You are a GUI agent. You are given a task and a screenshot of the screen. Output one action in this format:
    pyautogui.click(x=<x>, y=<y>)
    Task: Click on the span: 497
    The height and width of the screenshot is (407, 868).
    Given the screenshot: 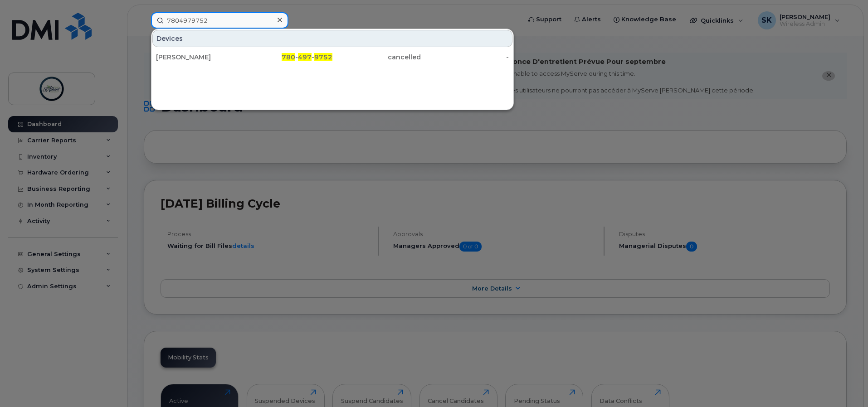 What is the action you would take?
    pyautogui.click(x=305, y=58)
    